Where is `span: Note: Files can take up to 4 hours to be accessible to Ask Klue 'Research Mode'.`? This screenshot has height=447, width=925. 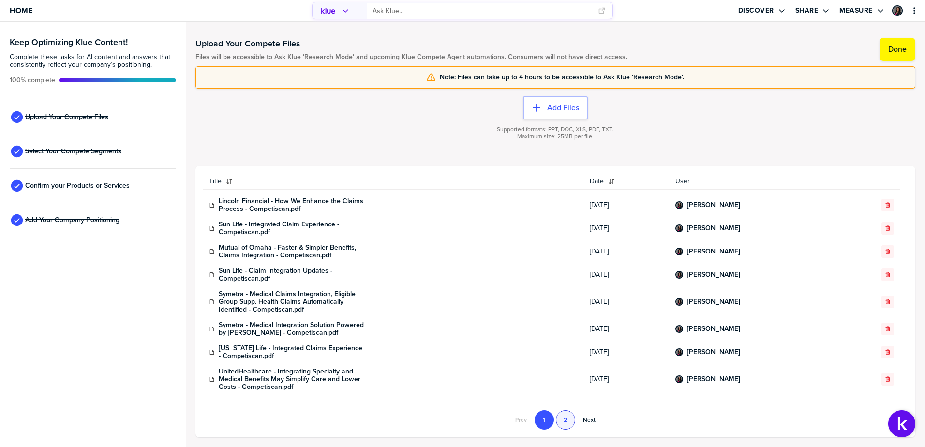
span: Note: Files can take up to 4 hours to be accessible to Ask Klue 'Research Mode'. is located at coordinates (562, 77).